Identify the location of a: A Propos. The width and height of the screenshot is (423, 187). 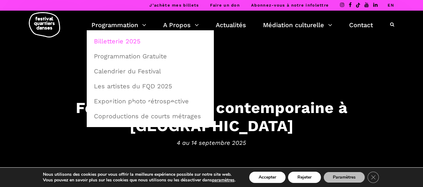
(181, 25).